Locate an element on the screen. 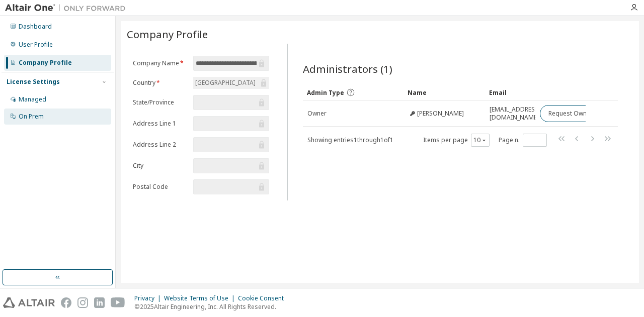 The width and height of the screenshot is (644, 317). label: Address Line 2 is located at coordinates (160, 145).